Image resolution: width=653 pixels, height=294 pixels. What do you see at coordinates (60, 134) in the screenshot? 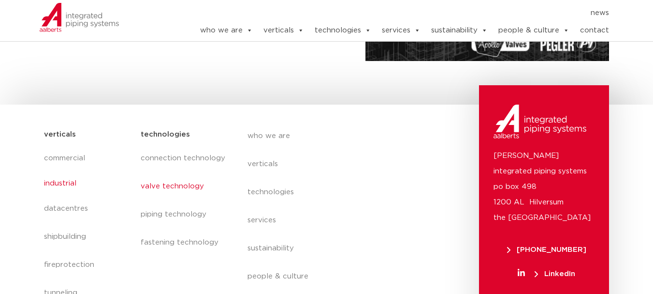
I see `h5: verticals` at bounding box center [60, 134].